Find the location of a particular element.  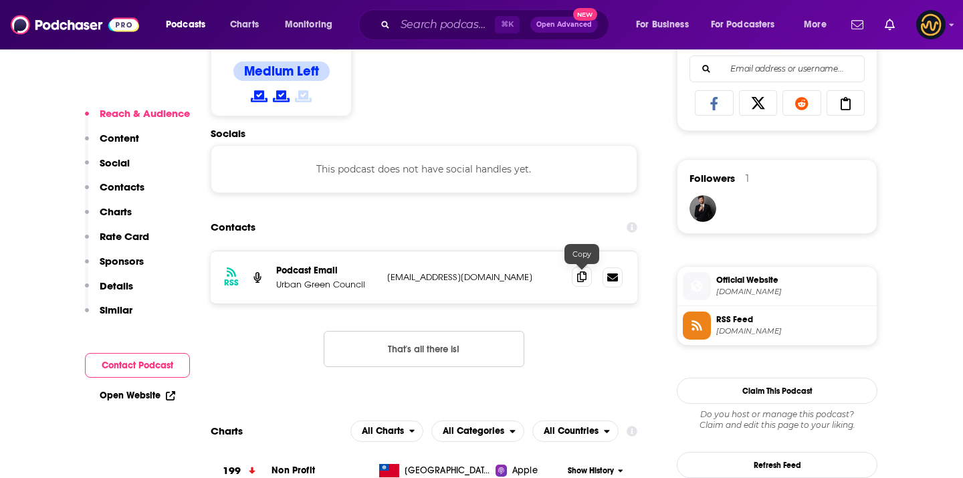

button: Show History is located at coordinates (596, 471).